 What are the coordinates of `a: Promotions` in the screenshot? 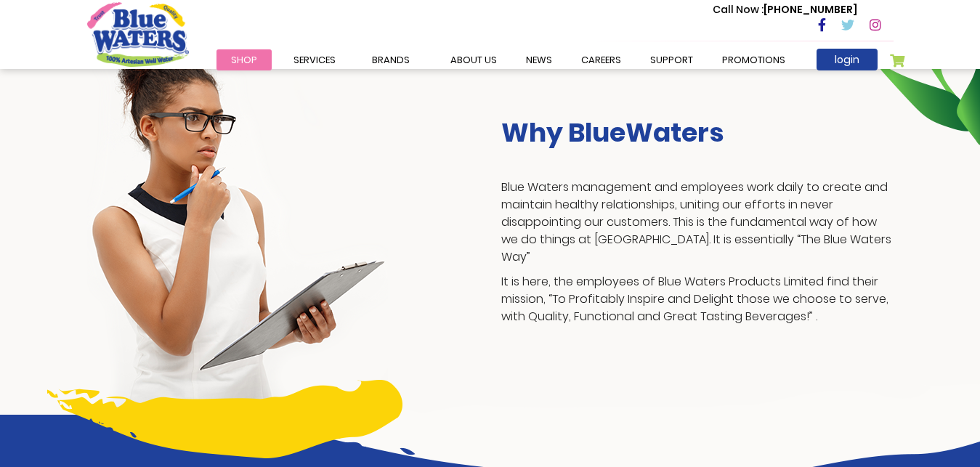 It's located at (753, 60).